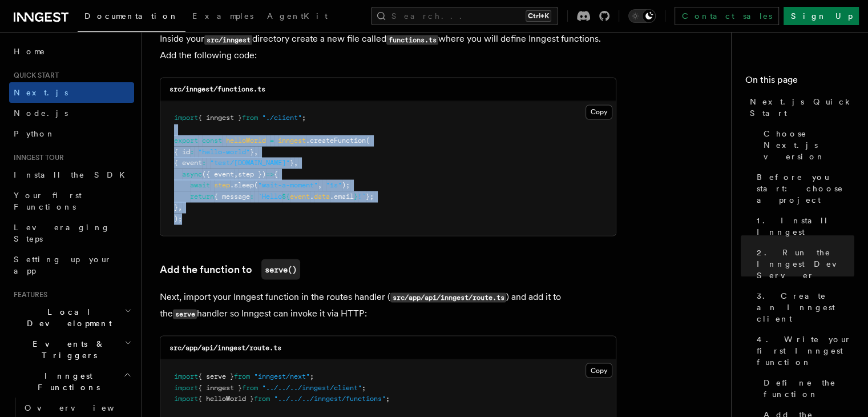  Describe the element at coordinates (805, 188) in the screenshot. I see `span: Before you start: choose a project` at that location.